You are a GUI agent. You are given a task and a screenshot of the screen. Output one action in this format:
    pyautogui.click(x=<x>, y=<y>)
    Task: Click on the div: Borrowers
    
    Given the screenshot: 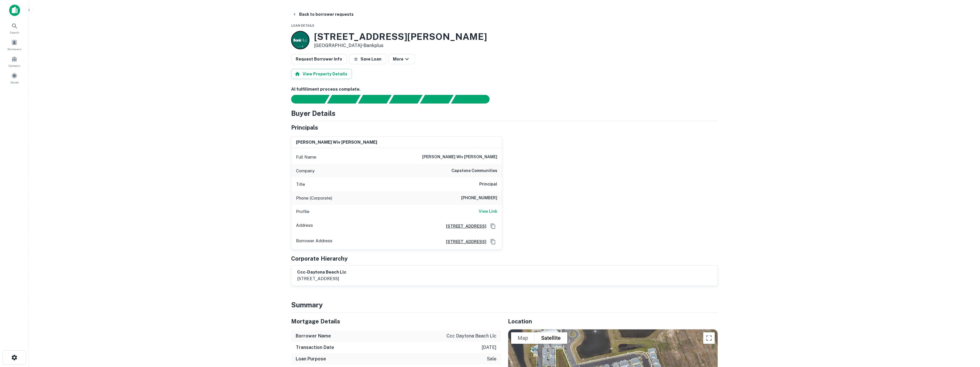 What is the action you would take?
    pyautogui.click(x=14, y=45)
    